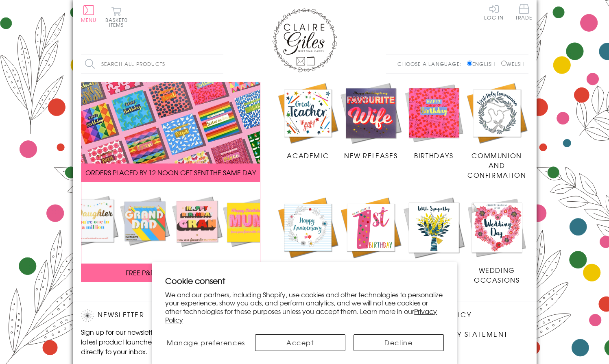  Describe the element at coordinates (371, 156) in the screenshot. I see `span: New Releases` at that location.